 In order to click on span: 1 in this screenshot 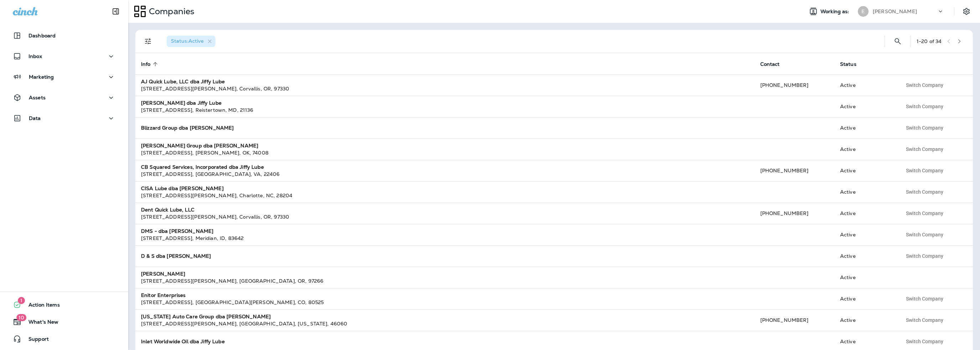, I will do `click(21, 300)`.